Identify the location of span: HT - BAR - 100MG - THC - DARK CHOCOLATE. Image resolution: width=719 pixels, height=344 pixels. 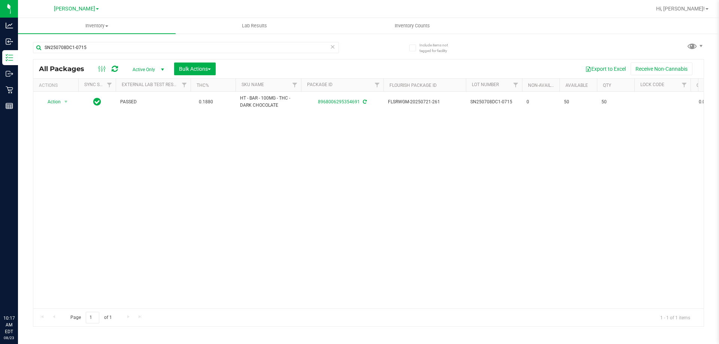
(268, 102).